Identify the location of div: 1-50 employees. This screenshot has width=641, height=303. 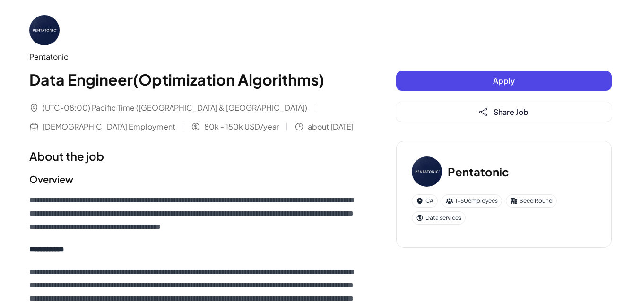
(472, 201).